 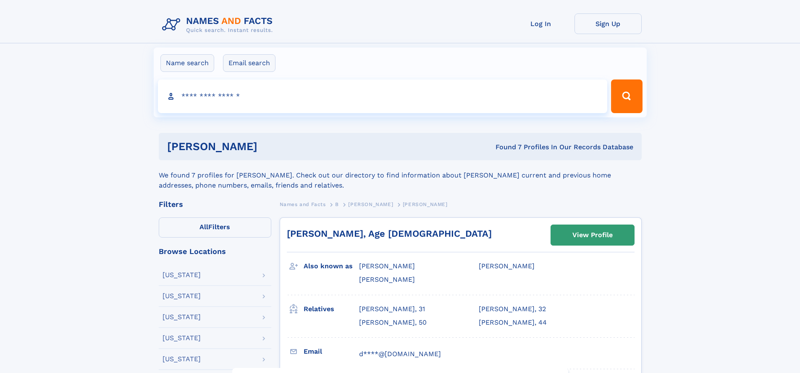 What do you see at coordinates (337, 204) in the screenshot?
I see `span: B` at bounding box center [337, 204].